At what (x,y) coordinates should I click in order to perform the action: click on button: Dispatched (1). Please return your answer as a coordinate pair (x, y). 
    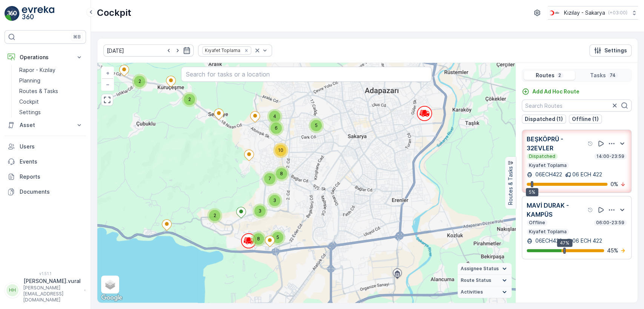
    Looking at the image, I should click on (544, 119).